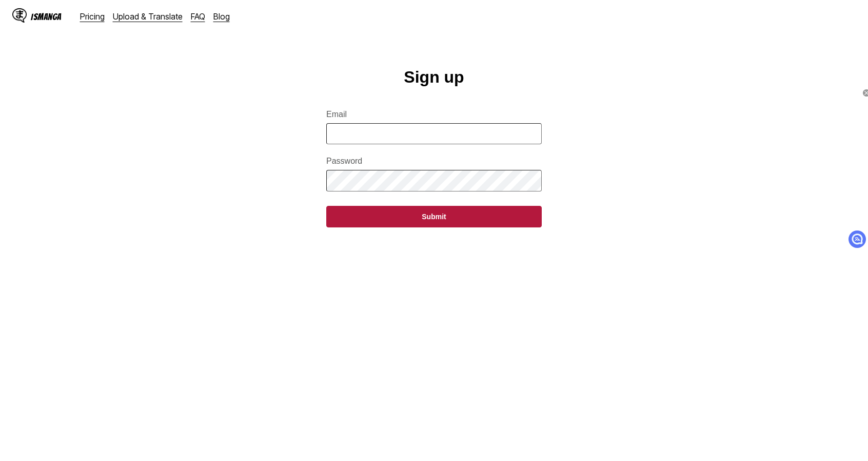 The image size is (868, 461). Describe the element at coordinates (147, 16) in the screenshot. I see `a: Upload & Translate` at that location.